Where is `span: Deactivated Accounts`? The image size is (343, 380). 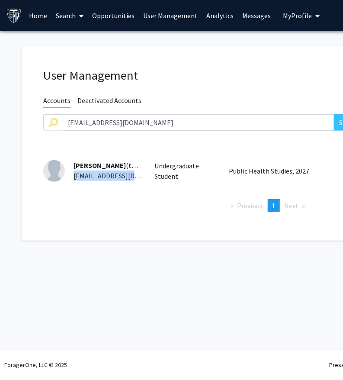 span: Deactivated Accounts is located at coordinates (109, 101).